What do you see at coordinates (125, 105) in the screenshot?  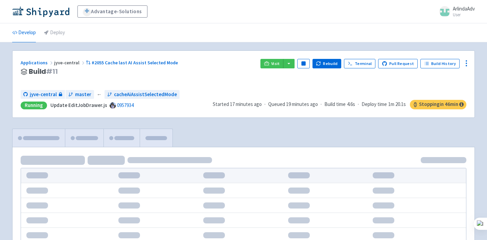 I see `a: 0957934` at bounding box center [125, 105].